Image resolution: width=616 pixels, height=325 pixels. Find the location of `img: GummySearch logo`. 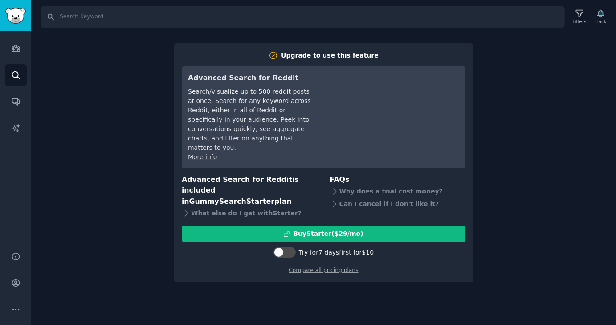

img: GummySearch logo is located at coordinates (16, 16).